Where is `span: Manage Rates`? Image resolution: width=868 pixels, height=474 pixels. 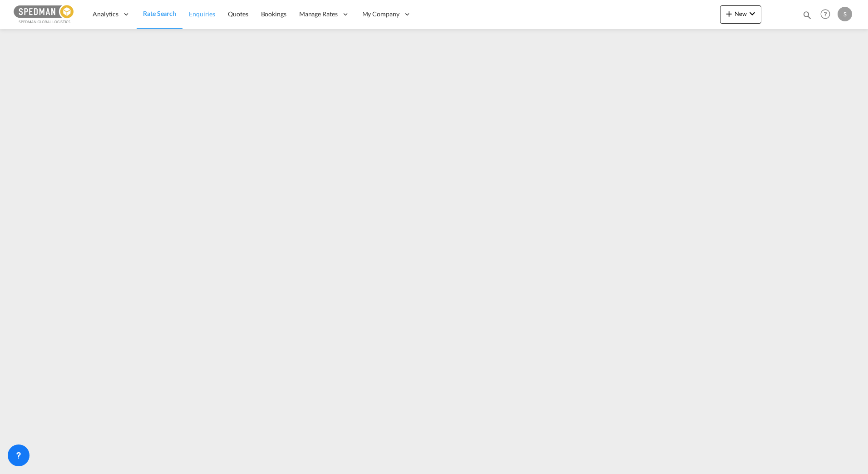 span: Manage Rates is located at coordinates (318, 14).